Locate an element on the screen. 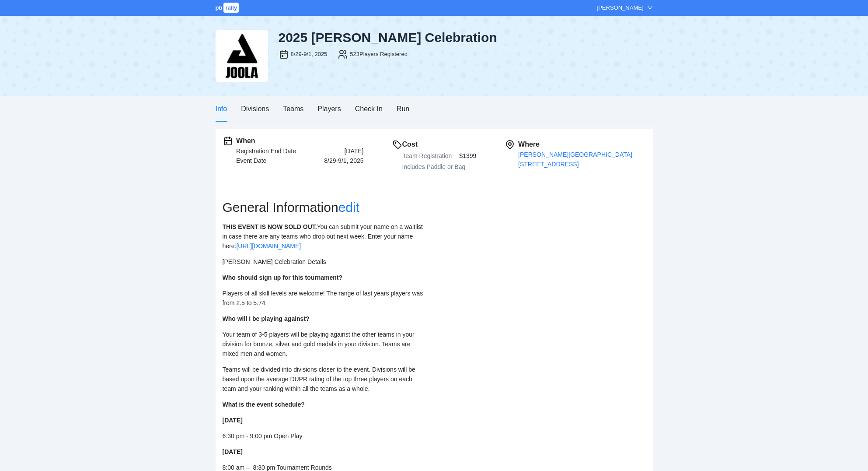  div: Check In is located at coordinates (368, 109).